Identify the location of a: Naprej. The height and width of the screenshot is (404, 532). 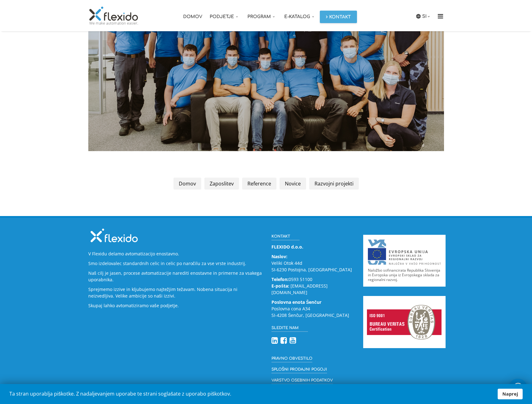
(510, 394).